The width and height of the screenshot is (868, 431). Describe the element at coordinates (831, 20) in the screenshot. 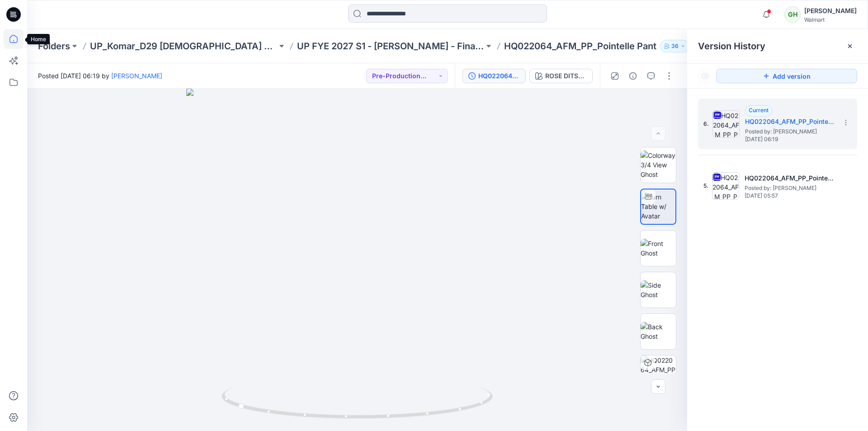

I see `div: Walmart` at that location.